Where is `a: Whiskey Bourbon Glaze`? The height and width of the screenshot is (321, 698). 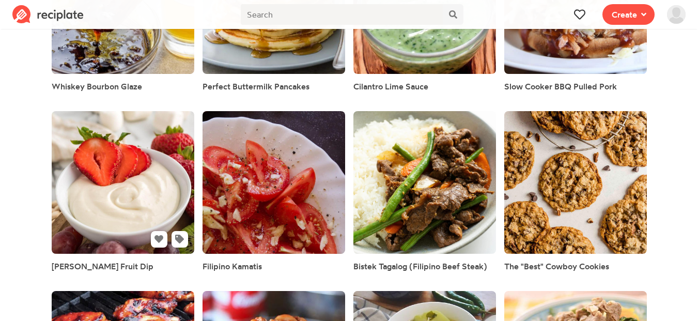 a: Whiskey Bourbon Glaze is located at coordinates (97, 86).